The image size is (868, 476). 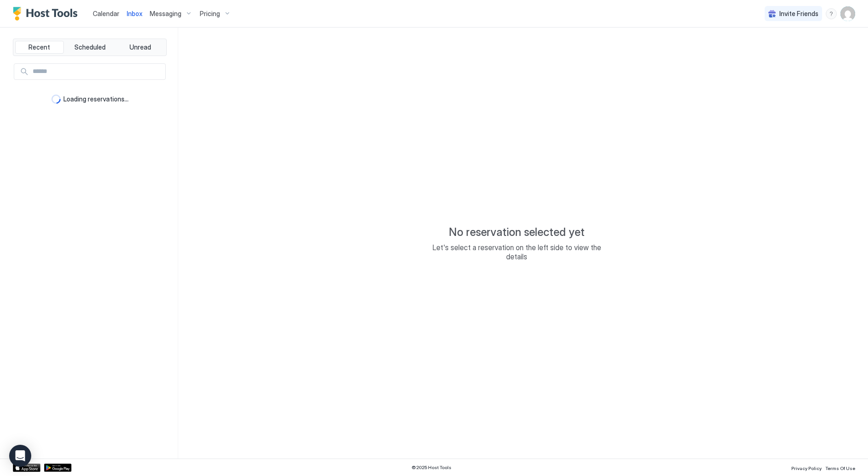 I want to click on span: Loading reservations..., so click(x=96, y=99).